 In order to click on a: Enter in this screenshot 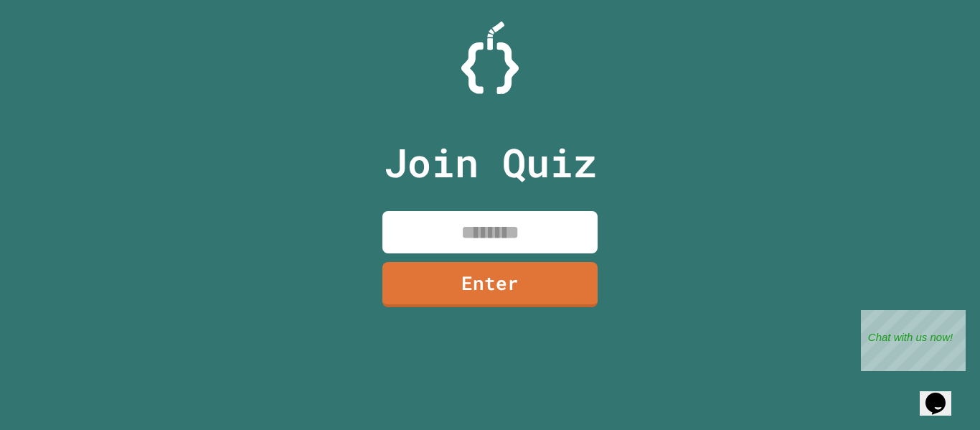, I will do `click(490, 285)`.